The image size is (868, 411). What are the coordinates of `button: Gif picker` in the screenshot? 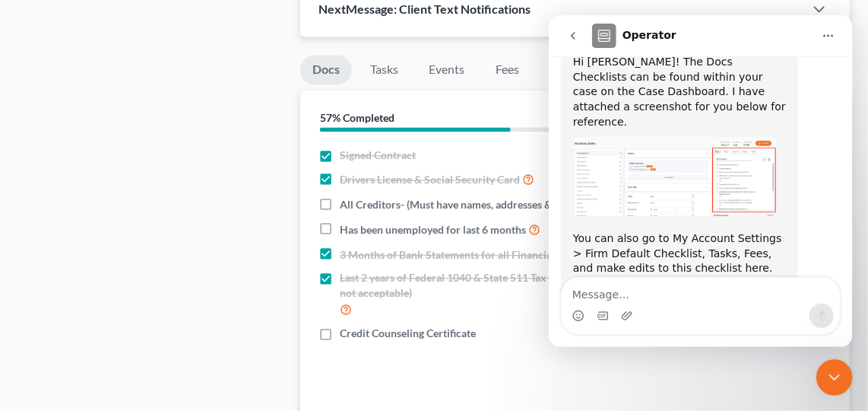 It's located at (54, 301).